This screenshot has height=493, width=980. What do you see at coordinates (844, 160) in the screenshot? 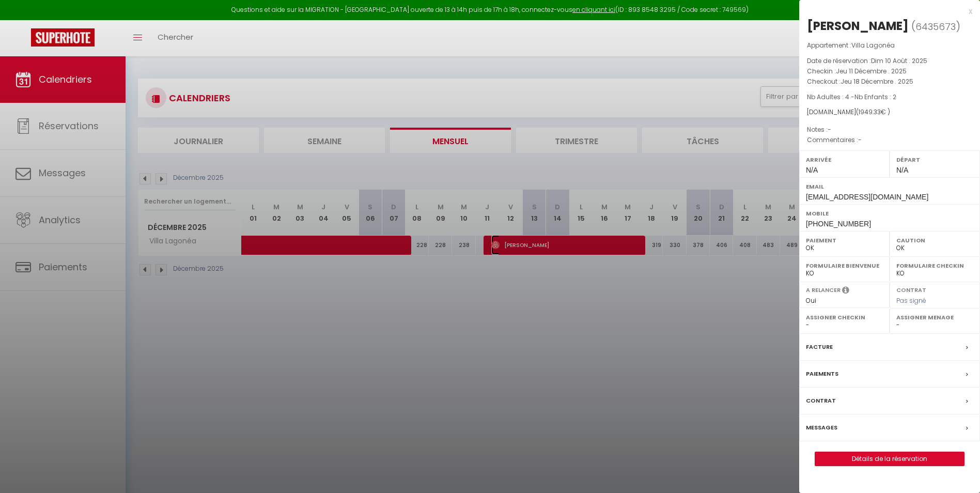
I see `label: Arrivée` at bounding box center [844, 160].